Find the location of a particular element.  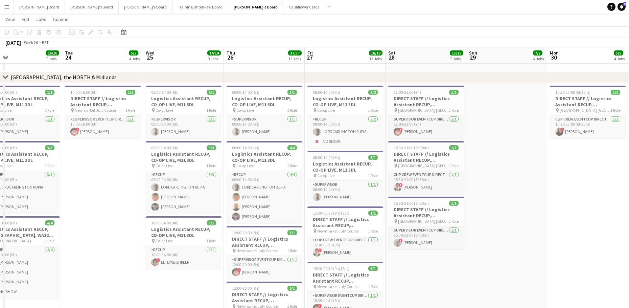

span: Edit is located at coordinates (25, 19).